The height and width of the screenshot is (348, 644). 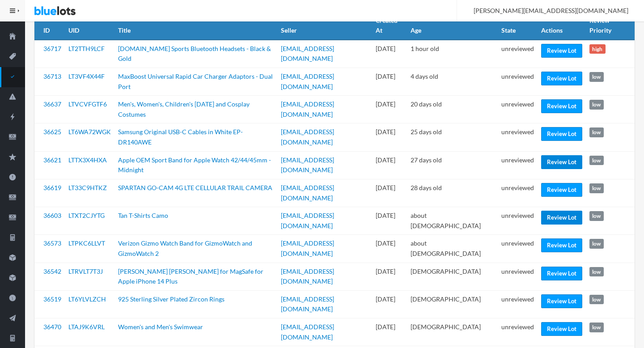 I want to click on a: LTPKC6LLVT, so click(x=87, y=243).